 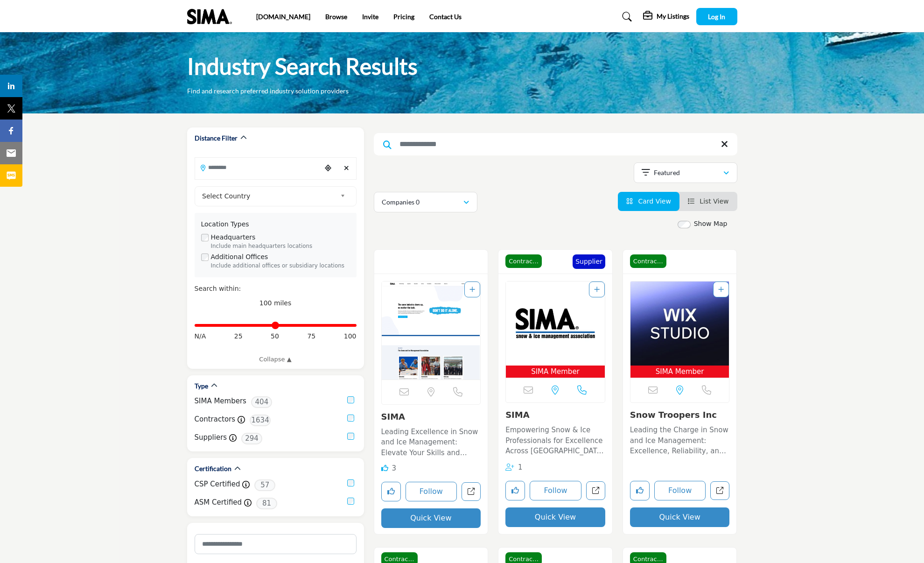 What do you see at coordinates (521, 467) in the screenshot?
I see `span: 1` at bounding box center [521, 467].